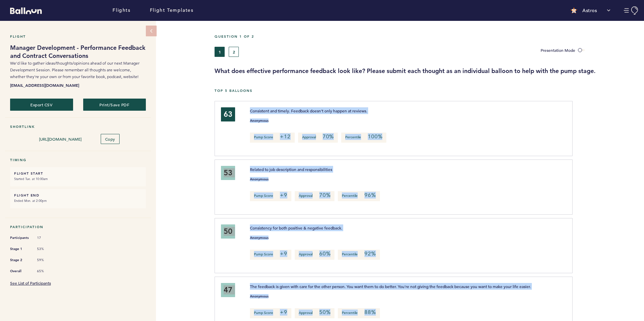 The image size is (644, 321). What do you see at coordinates (21, 250) in the screenshot?
I see `span: Stage 1` at bounding box center [21, 250].